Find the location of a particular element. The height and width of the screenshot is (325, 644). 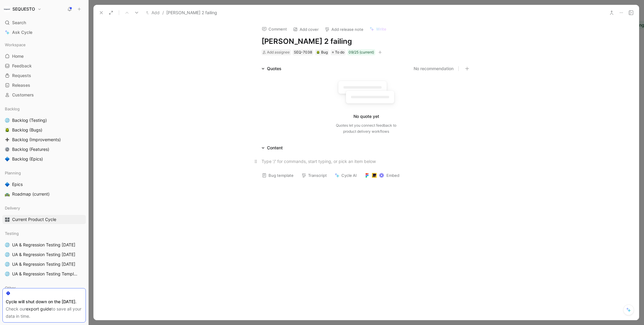

h1: SEQUESTO is located at coordinates (24, 9).